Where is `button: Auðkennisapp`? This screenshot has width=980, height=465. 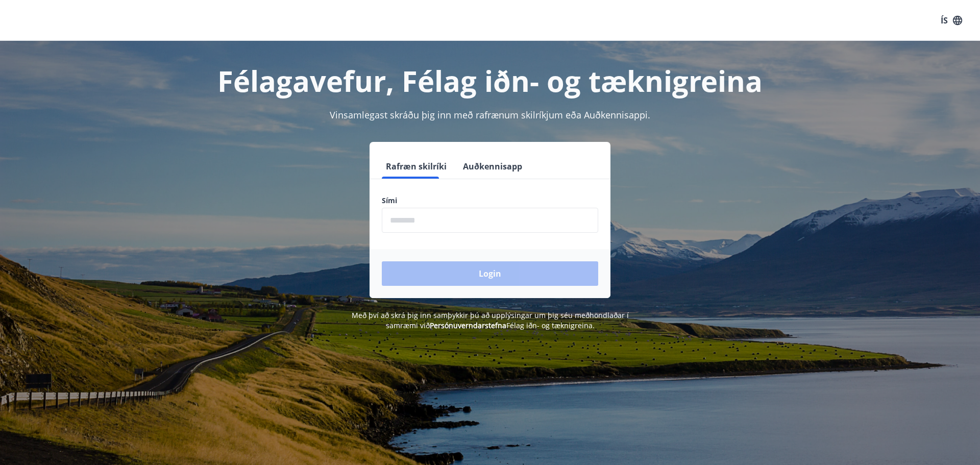
button: Auðkennisapp is located at coordinates (493, 166).